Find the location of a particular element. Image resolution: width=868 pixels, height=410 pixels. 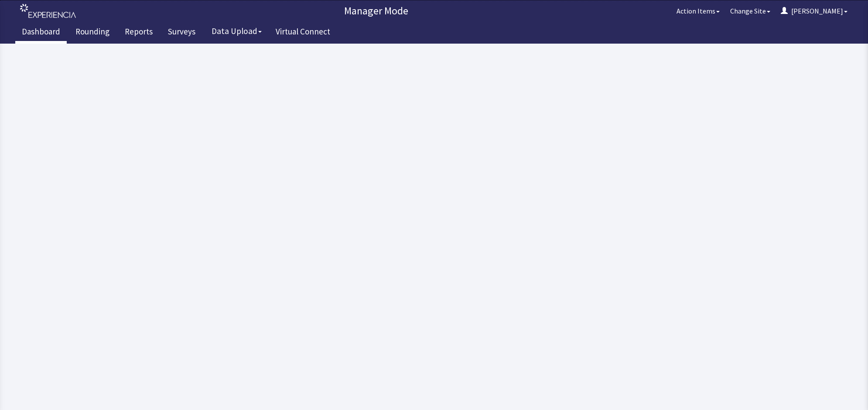

a: Rounding is located at coordinates (92, 33).